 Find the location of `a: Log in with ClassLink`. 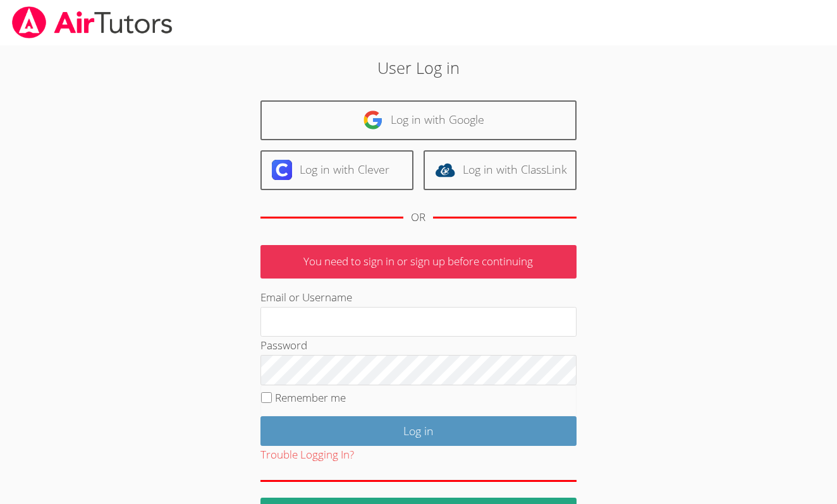

a: Log in with ClassLink is located at coordinates (500, 170).